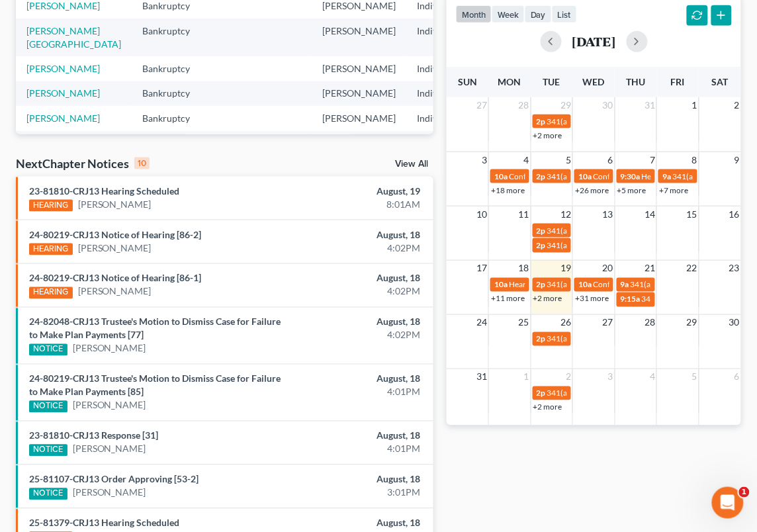 This screenshot has height=532, width=757. What do you see at coordinates (552, 81) in the screenshot?
I see `span: Tue` at bounding box center [552, 81].